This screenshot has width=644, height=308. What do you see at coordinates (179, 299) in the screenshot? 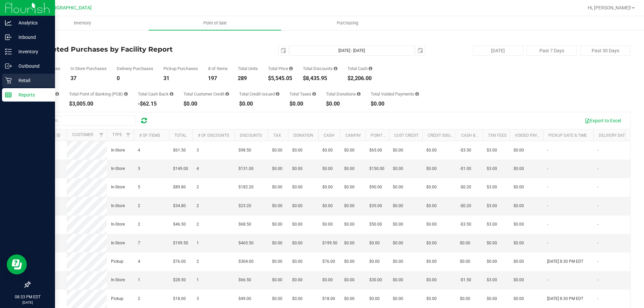
I see `span: $18.00` at bounding box center [179, 299].